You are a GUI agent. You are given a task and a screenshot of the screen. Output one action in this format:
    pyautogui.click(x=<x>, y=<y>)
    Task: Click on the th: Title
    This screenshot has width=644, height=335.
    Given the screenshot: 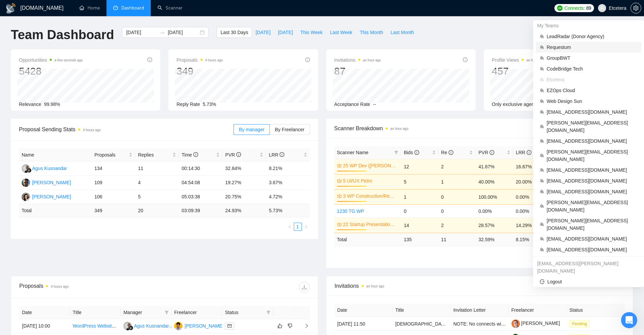 What is the action you would take?
    pyautogui.click(x=95, y=313)
    